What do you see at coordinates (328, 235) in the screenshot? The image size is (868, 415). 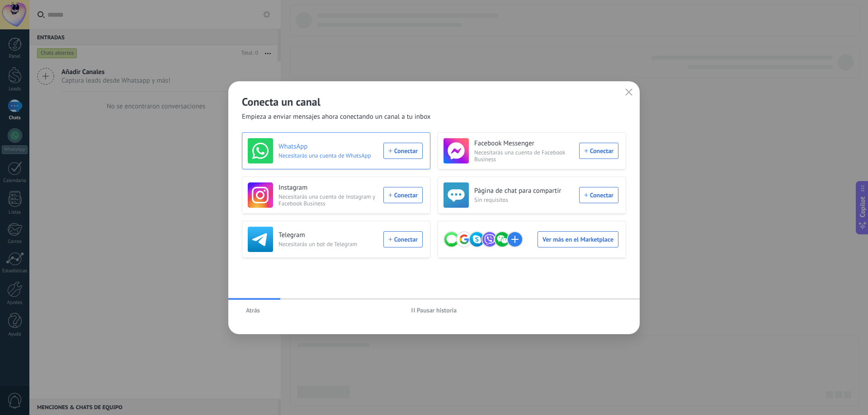 I see `h3: Telegram` at bounding box center [328, 235].